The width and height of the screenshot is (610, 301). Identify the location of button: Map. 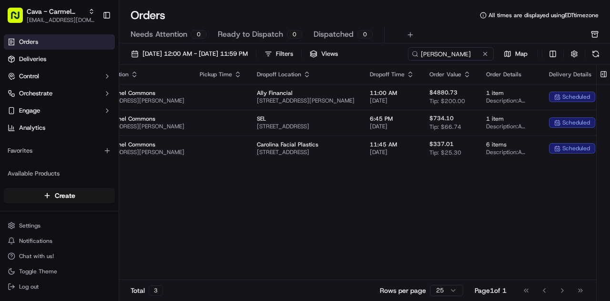
(516, 54).